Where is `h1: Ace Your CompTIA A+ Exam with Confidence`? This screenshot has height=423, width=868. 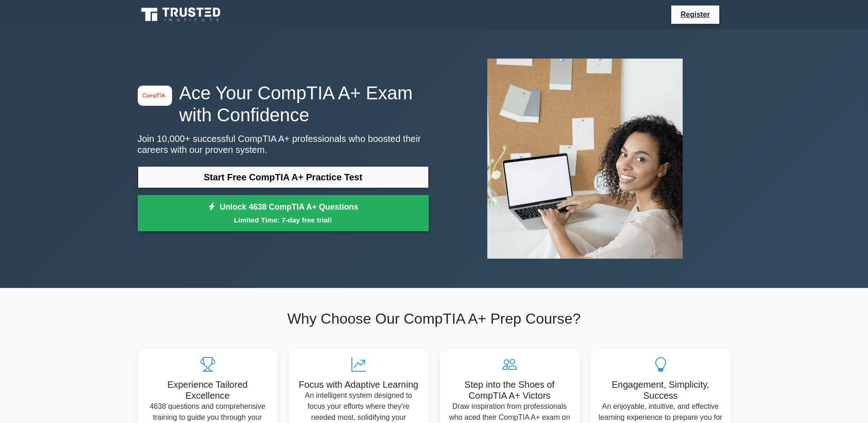 h1: Ace Your CompTIA A+ Exam with Confidence is located at coordinates (283, 104).